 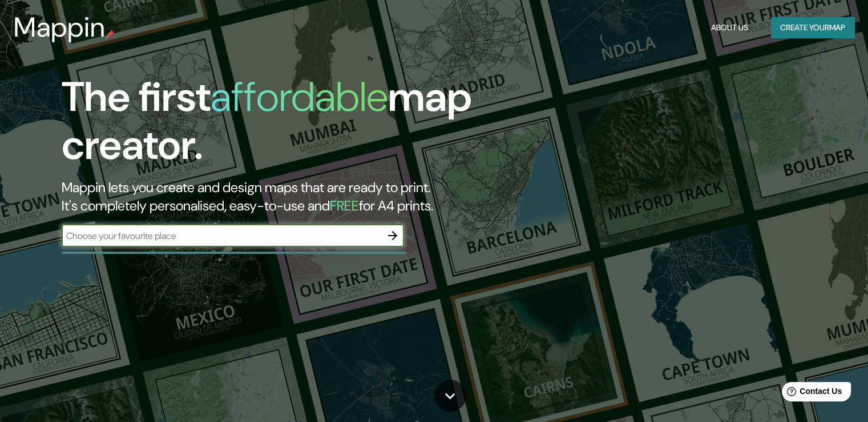 I want to click on h5: FREE, so click(x=344, y=205).